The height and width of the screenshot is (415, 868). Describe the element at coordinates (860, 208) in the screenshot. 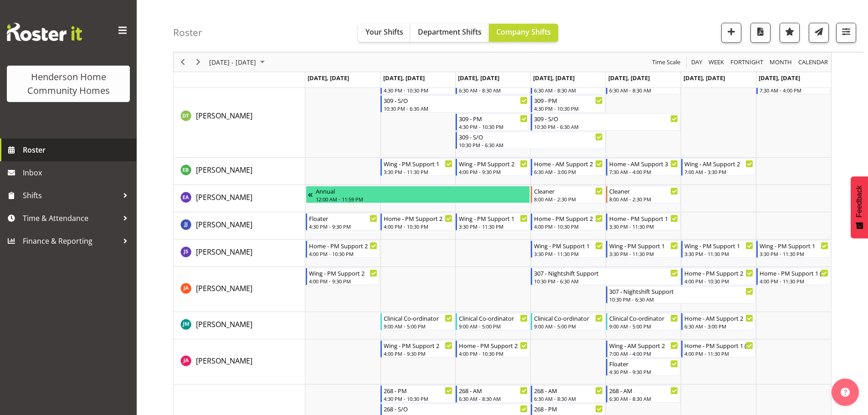

I see `button: Feedback - Show survey` at that location.